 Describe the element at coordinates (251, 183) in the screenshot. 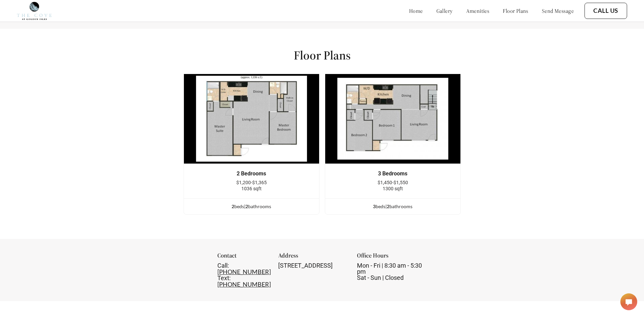

I see `span: $1,200-$1,365` at that location.